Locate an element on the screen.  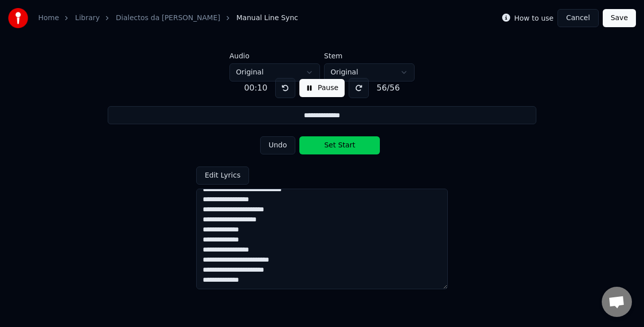
label: Stem is located at coordinates (369, 56).